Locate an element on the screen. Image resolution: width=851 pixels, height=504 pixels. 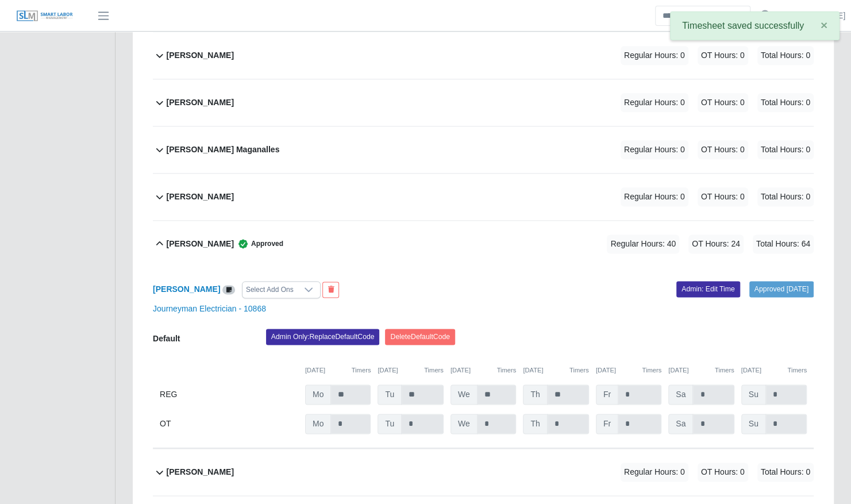
button: End Worker & Remove from the Timesheet is located at coordinates (330, 289).